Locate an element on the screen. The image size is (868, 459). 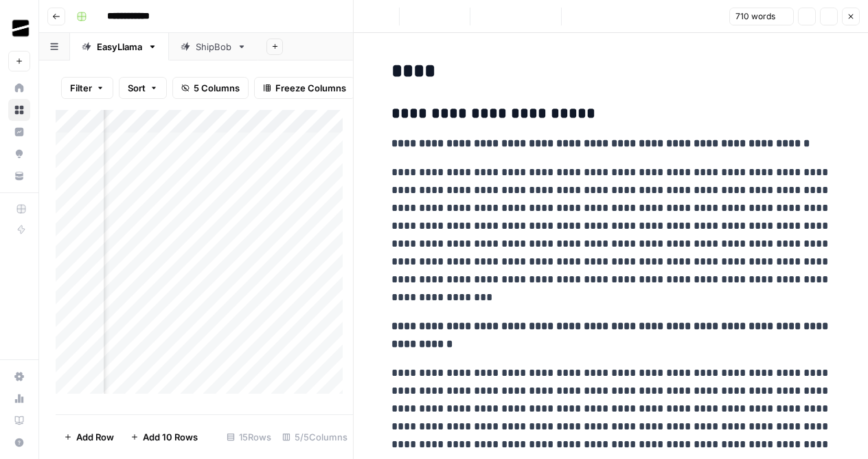
span: 710 words is located at coordinates (756, 16).